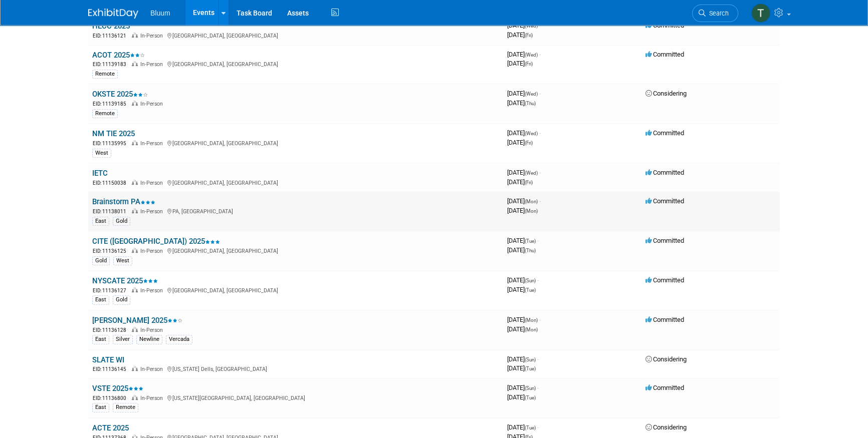 Image resolution: width=868 pixels, height=438 pixels. I want to click on span: EID: 11136127, so click(112, 290).